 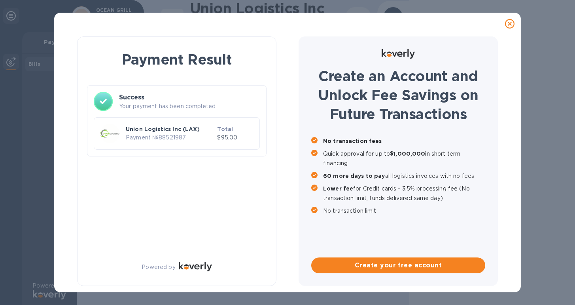 What do you see at coordinates (177, 59) in the screenshot?
I see `h1: Payment Result` at bounding box center [177, 59].